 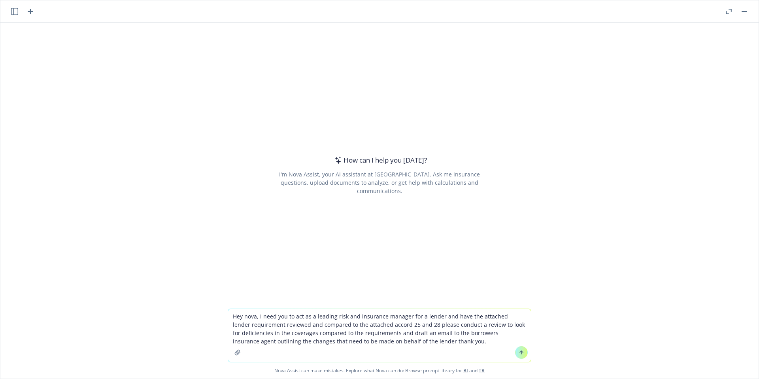 What do you see at coordinates (380, 370) in the screenshot?
I see `span: Nova Assist can make mistakes. Explore what Nova can do: Browse prompt library for and` at bounding box center [380, 370].